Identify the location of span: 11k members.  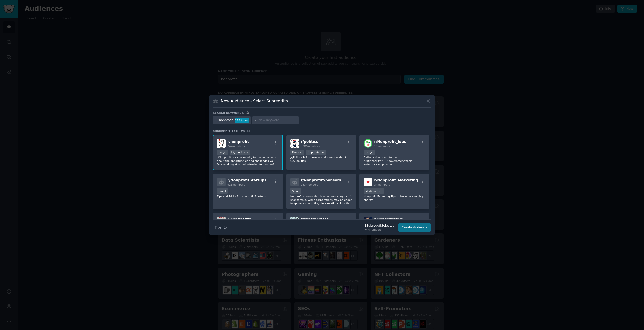
(383, 146).